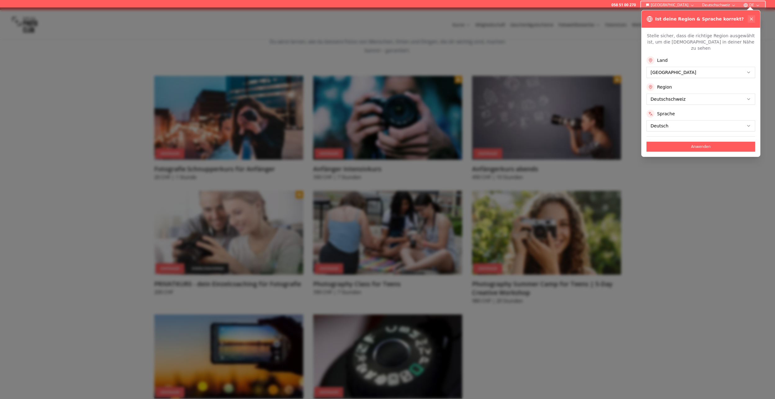 Image resolution: width=775 pixels, height=399 pixels. Describe the element at coordinates (699, 19) in the screenshot. I see `h3: Ist deine Region & Sprache korrekt?` at that location.